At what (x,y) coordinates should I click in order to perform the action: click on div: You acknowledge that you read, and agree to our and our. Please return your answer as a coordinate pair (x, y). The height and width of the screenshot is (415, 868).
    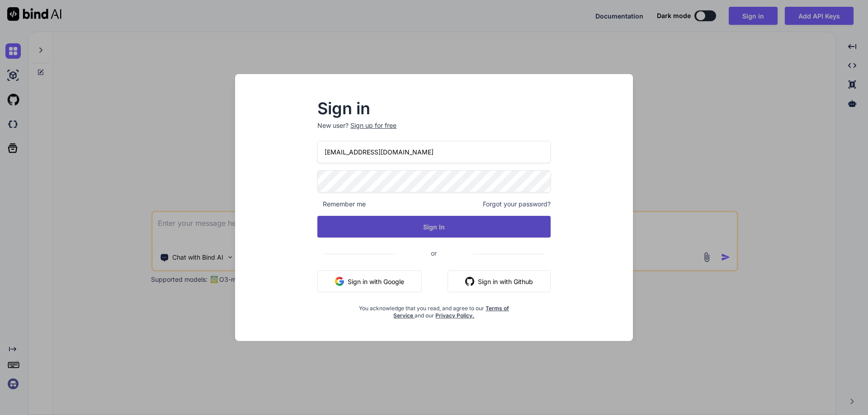
    Looking at the image, I should click on (434, 310).